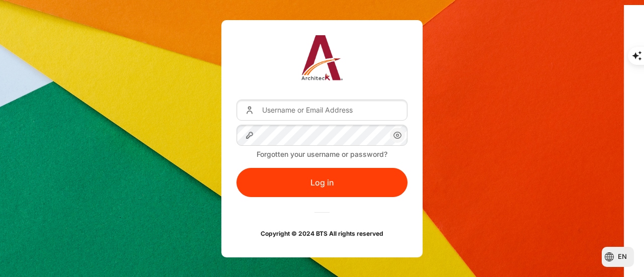 This screenshot has height=277, width=644. Describe the element at coordinates (622, 257) in the screenshot. I see `span: en` at that location.